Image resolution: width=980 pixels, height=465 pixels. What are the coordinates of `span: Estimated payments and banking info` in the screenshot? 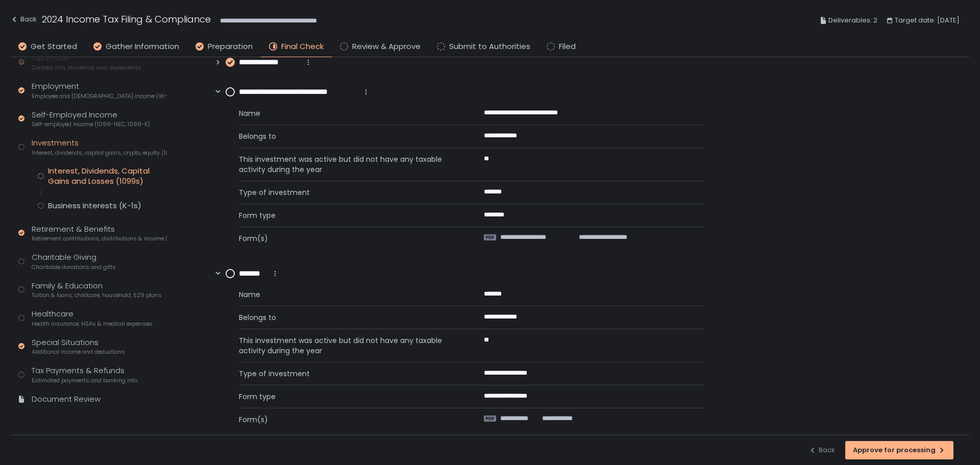 It's located at (84, 380).